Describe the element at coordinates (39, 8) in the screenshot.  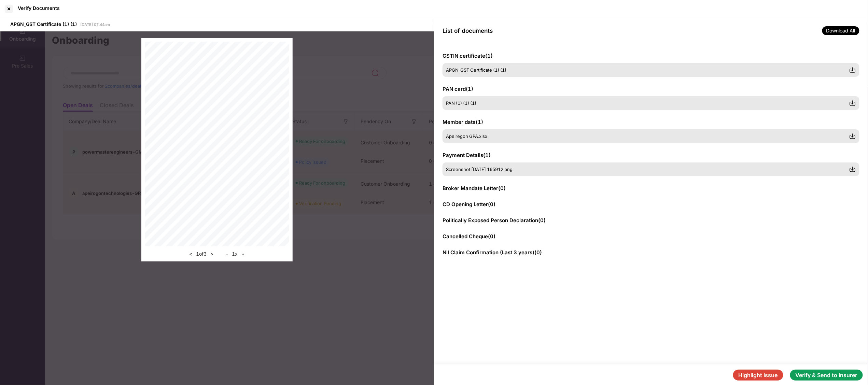
I see `div: Verify Documents` at that location.